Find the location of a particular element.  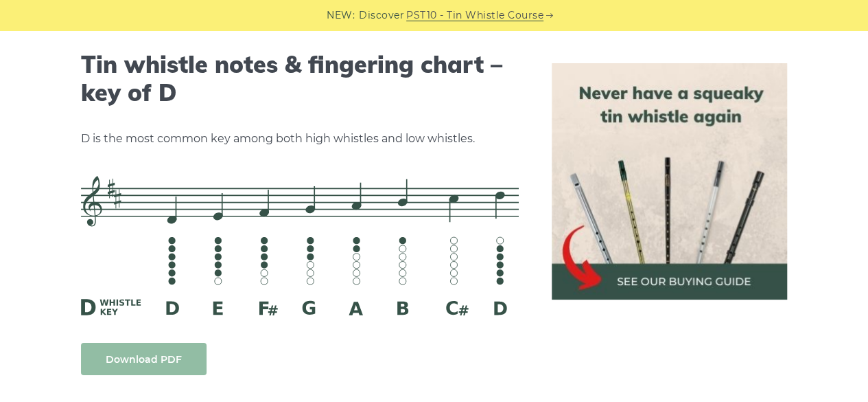

a: Download PDF is located at coordinates (143, 359).